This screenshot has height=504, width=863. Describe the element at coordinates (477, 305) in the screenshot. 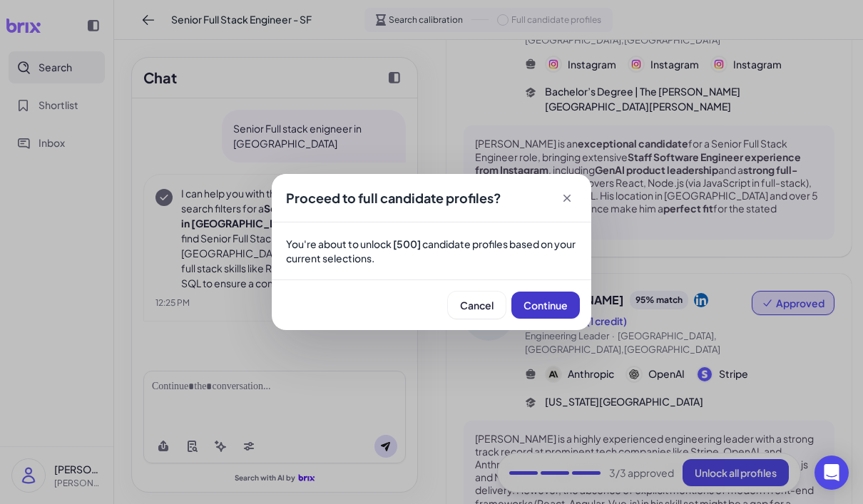

I see `button: Cancel` at that location.